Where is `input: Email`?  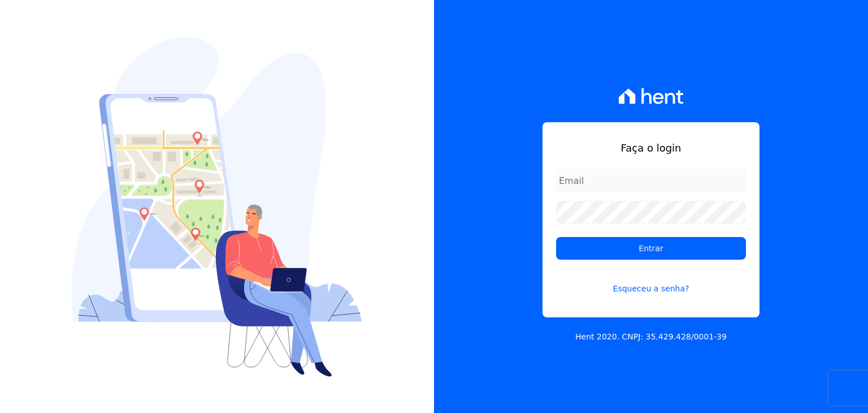
input: Email is located at coordinates (651, 180).